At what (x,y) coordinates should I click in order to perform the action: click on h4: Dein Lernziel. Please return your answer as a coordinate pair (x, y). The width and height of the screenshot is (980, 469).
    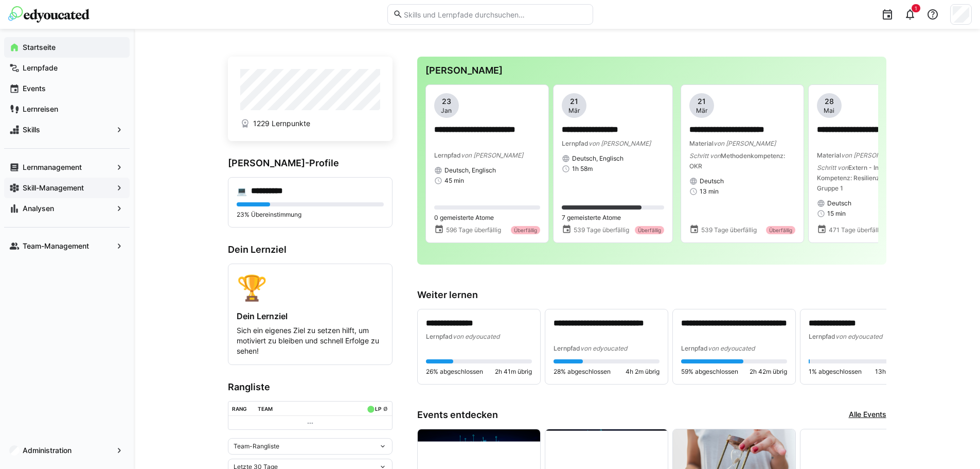
    Looking at the image, I should click on (310, 316).